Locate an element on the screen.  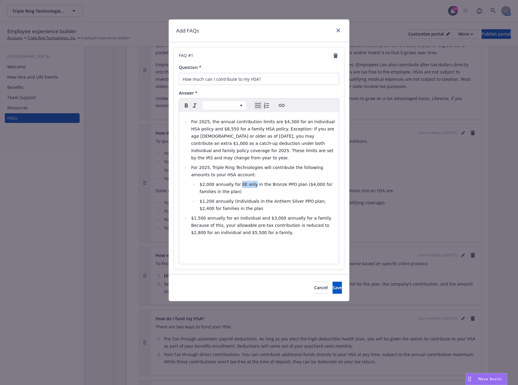
button: Nova Assist is located at coordinates (486, 379).